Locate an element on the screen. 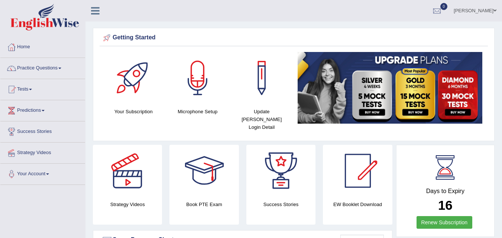 The image size is (502, 238). span: 0 is located at coordinates (444, 6).